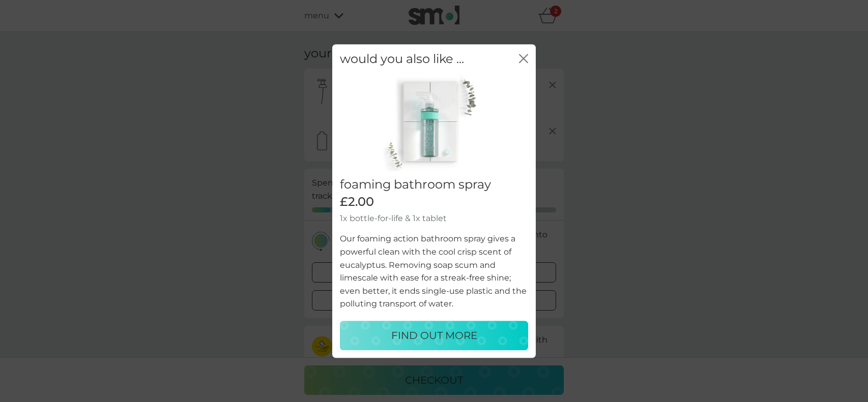 This screenshot has height=402, width=868. What do you see at coordinates (402, 59) in the screenshot?
I see `h2: would you also like ...` at bounding box center [402, 59].